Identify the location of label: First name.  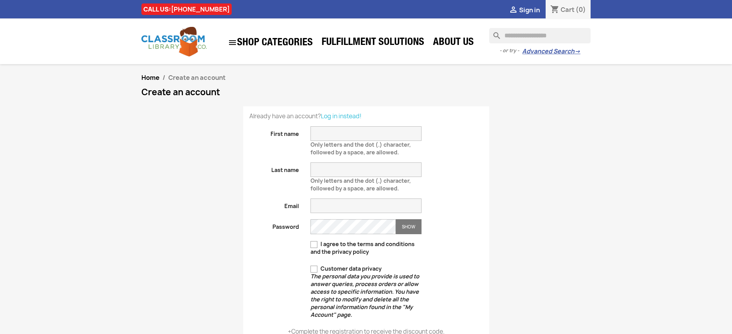
(274, 132).